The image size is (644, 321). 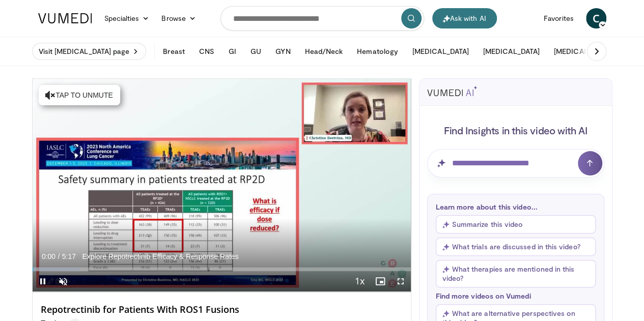 What do you see at coordinates (43, 281) in the screenshot?
I see `button: Pause` at bounding box center [43, 281].